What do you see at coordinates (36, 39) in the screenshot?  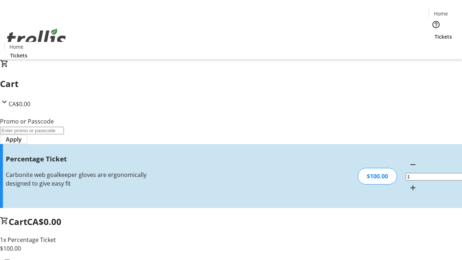 I see `img: Orient E2E Organization FhsNP1R4s6's Logo` at bounding box center [36, 39].